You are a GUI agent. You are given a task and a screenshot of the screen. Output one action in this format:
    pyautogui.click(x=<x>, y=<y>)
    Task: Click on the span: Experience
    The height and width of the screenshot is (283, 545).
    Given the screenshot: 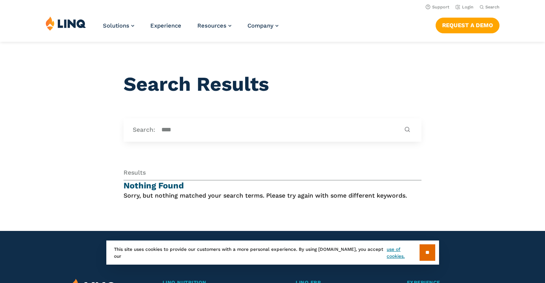 What is the action you would take?
    pyautogui.click(x=166, y=26)
    